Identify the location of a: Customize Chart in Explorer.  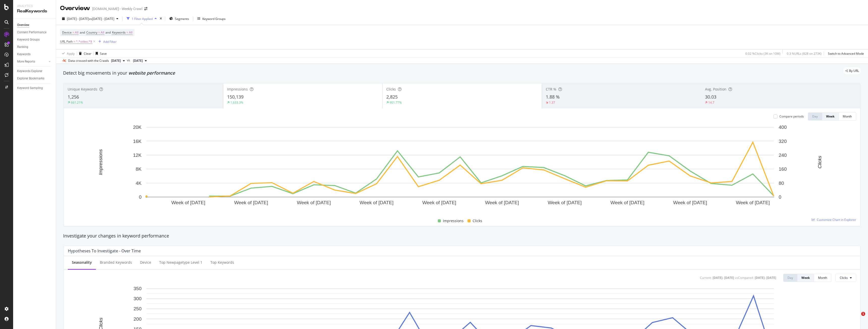
(834, 220).